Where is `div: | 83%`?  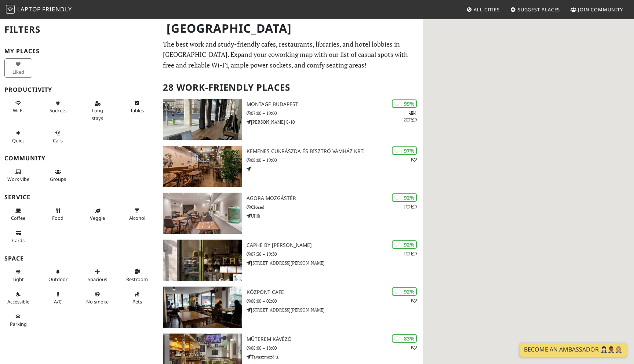
div: | 83% is located at coordinates (404, 338).